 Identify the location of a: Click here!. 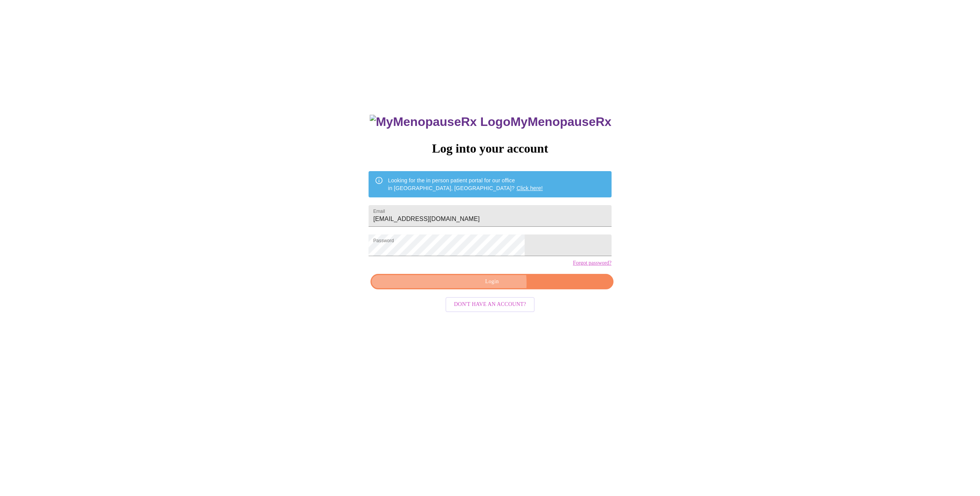
(530, 188).